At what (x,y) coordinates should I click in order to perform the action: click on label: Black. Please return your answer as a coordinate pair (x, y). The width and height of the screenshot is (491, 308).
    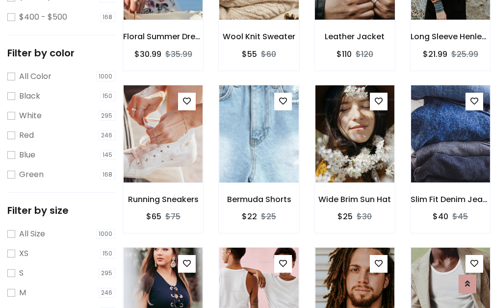
    Looking at the image, I should click on (29, 96).